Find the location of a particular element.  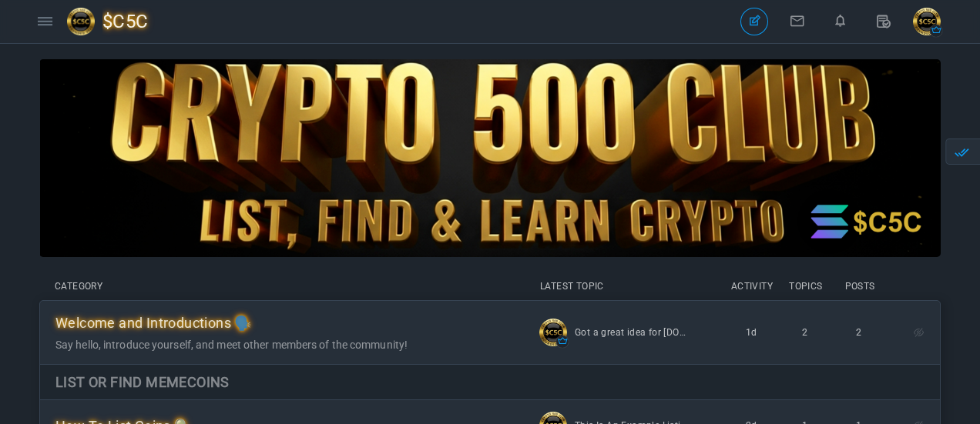

span: $C5C is located at coordinates (131, 22).